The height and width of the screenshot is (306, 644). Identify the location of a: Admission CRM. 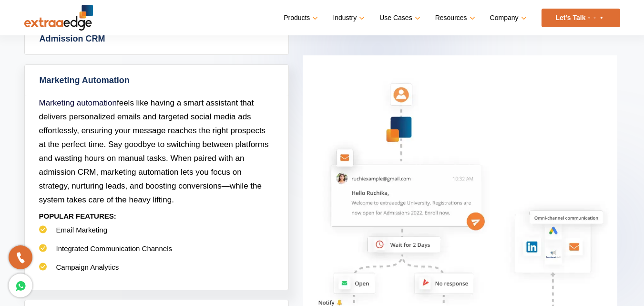
(156, 39).